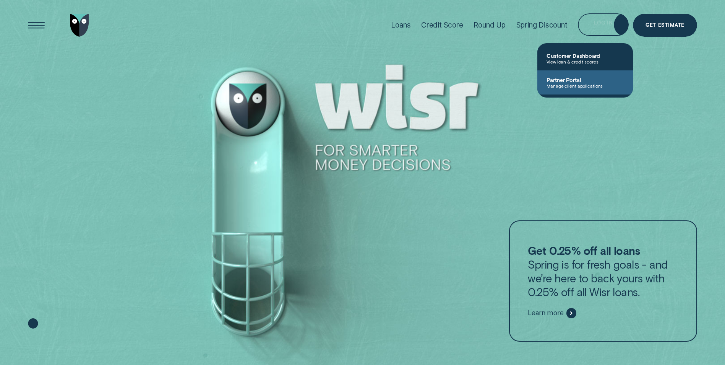 The width and height of the screenshot is (725, 365). Describe the element at coordinates (79, 25) in the screenshot. I see `img: Wisr` at that location.